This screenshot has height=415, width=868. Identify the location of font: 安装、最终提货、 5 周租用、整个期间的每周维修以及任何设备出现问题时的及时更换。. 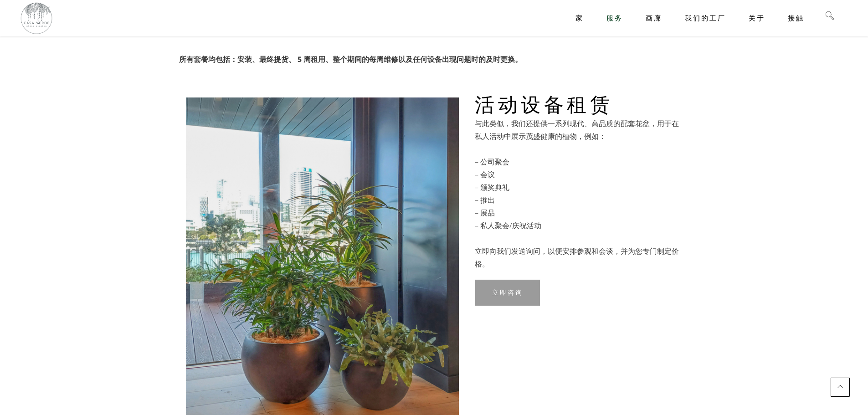
(379, 59).